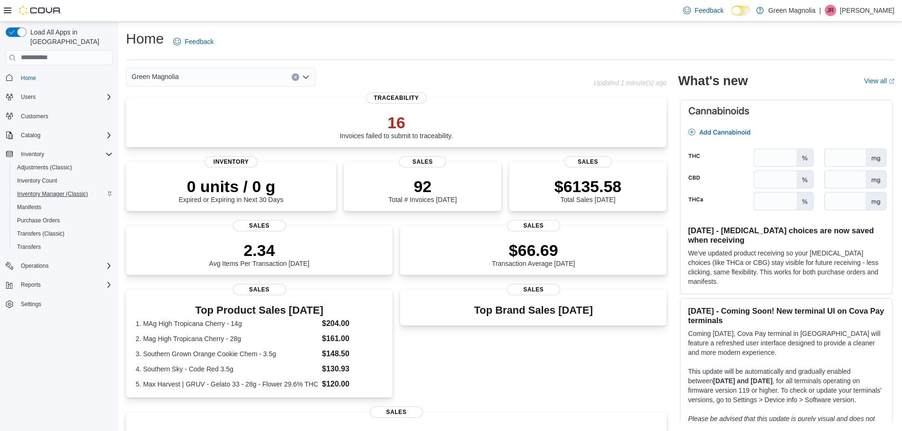  I want to click on a: Transfers (Classic), so click(41, 234).